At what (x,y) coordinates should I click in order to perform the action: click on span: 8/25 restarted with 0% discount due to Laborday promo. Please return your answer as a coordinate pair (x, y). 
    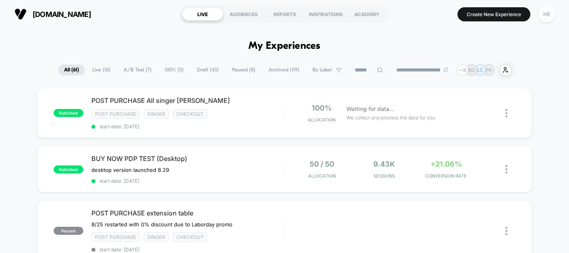
    Looking at the image, I should click on (162, 224).